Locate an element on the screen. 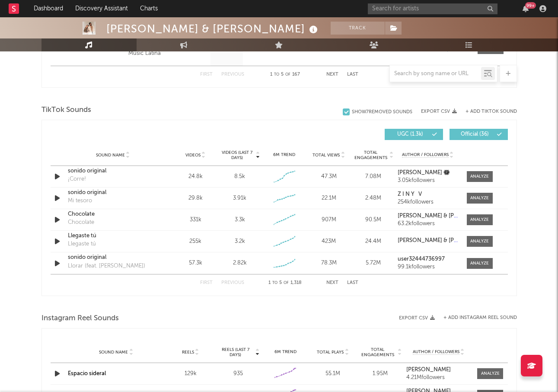  input: Search for artists is located at coordinates (433, 9).